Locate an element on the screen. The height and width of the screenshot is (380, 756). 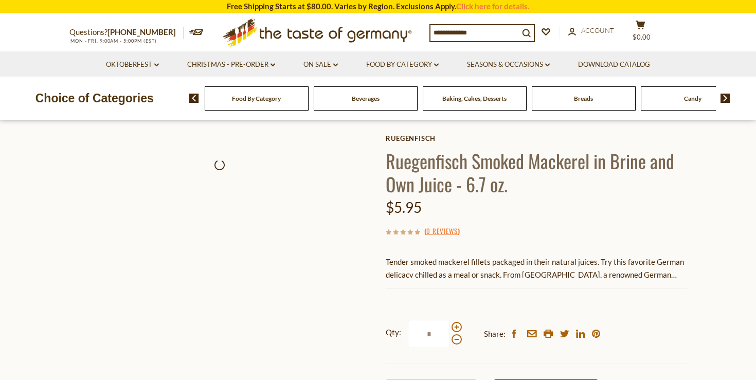
img: next arrow is located at coordinates (725, 98).